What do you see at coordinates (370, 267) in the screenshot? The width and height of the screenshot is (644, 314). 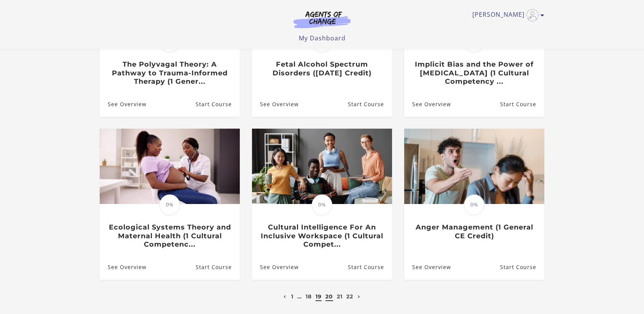 I see `a: Cultural Intelligence For An Inclusive Workspace (1 Cultural Compet...: Resume Course` at bounding box center [370, 267].